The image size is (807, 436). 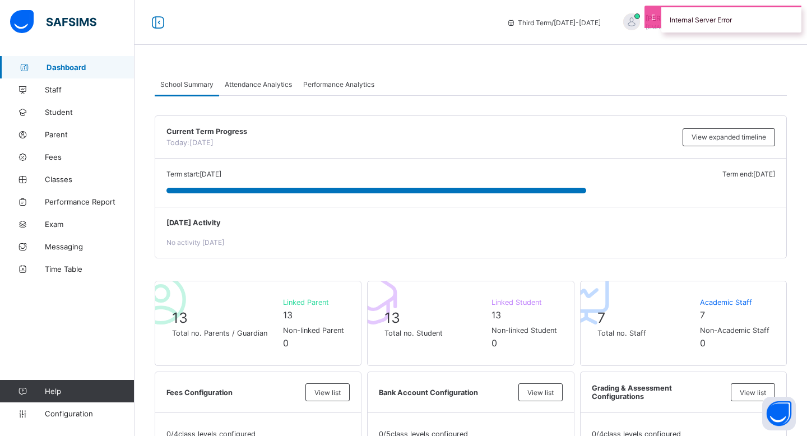 What do you see at coordinates (735, 330) in the screenshot?
I see `span: Non-Academic Staff` at bounding box center [735, 330].